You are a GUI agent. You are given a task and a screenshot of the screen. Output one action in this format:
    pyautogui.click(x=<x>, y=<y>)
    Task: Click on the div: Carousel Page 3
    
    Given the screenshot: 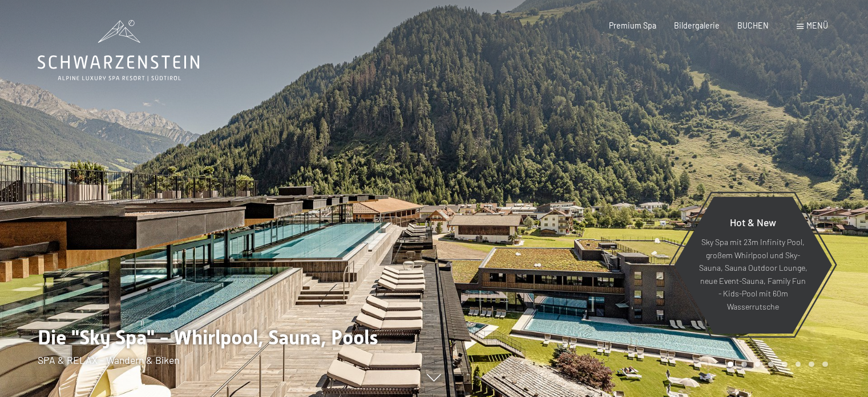 What is the action you would take?
    pyautogui.click(x=758, y=365)
    